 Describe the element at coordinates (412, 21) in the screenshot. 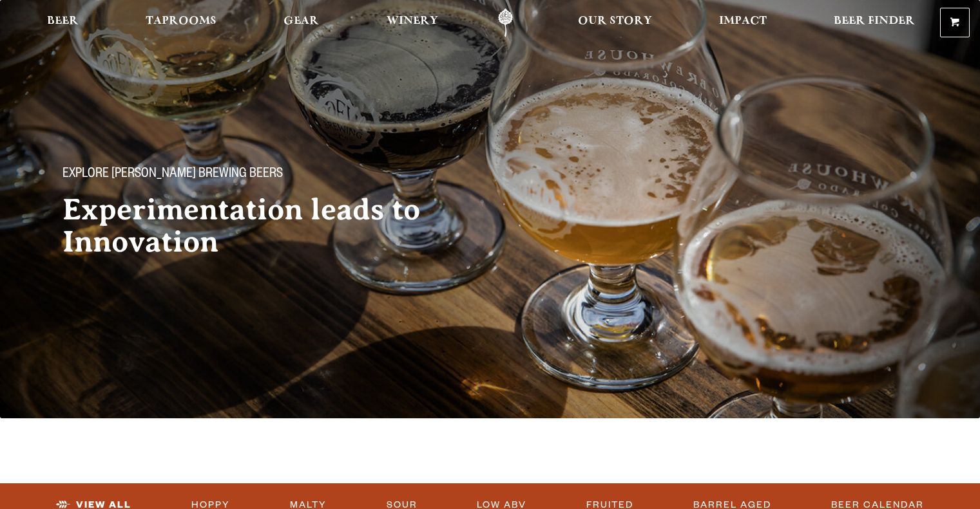

I see `span: Winery` at that location.